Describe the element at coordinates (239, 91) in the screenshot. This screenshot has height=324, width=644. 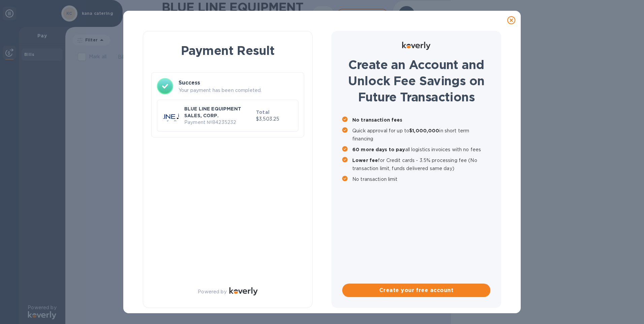
I see `p: Your payment has been completed.` at that location.